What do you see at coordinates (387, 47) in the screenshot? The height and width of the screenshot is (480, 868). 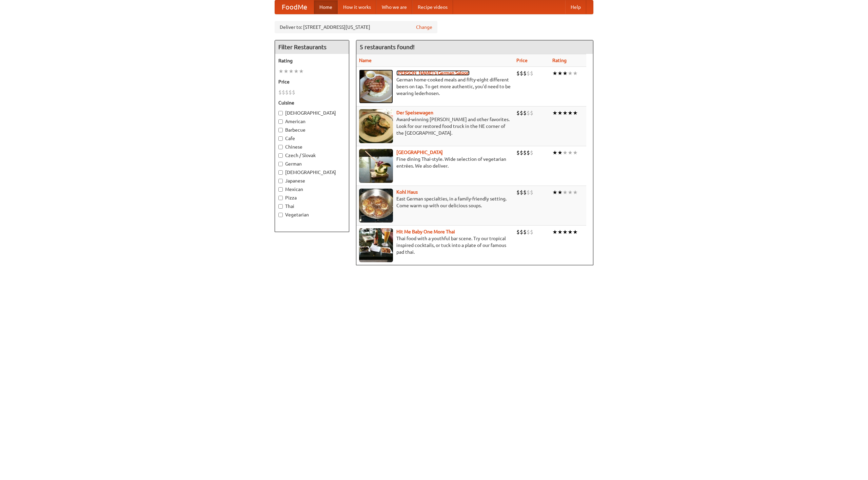 I see `ng-pluralize: 5 restaurants found!` at bounding box center [387, 47].